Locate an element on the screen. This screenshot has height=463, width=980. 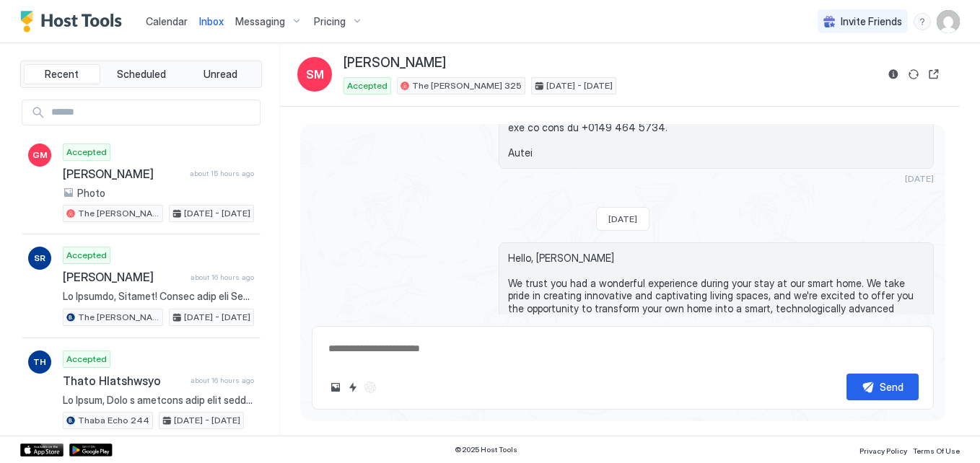
a: Terms Of Use is located at coordinates (936, 449).